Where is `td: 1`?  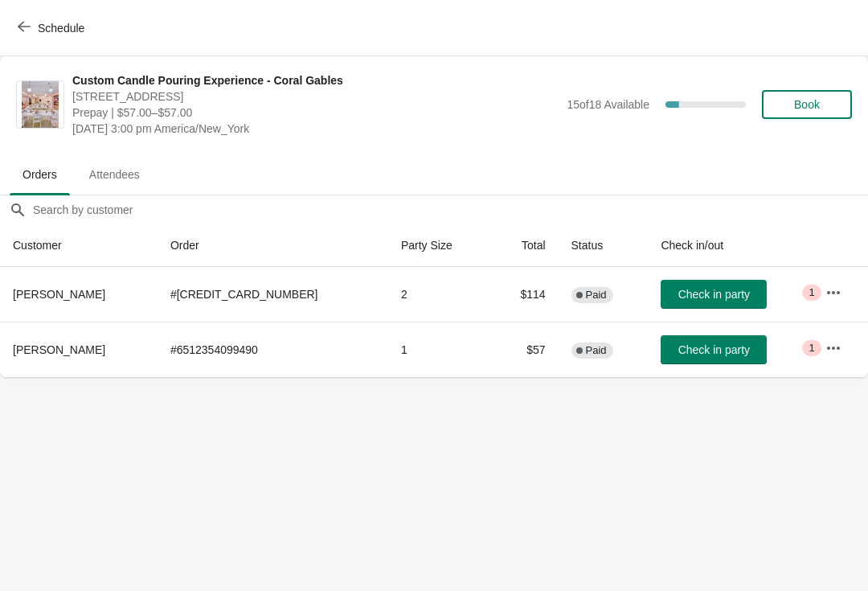 td: 1 is located at coordinates (439, 349).